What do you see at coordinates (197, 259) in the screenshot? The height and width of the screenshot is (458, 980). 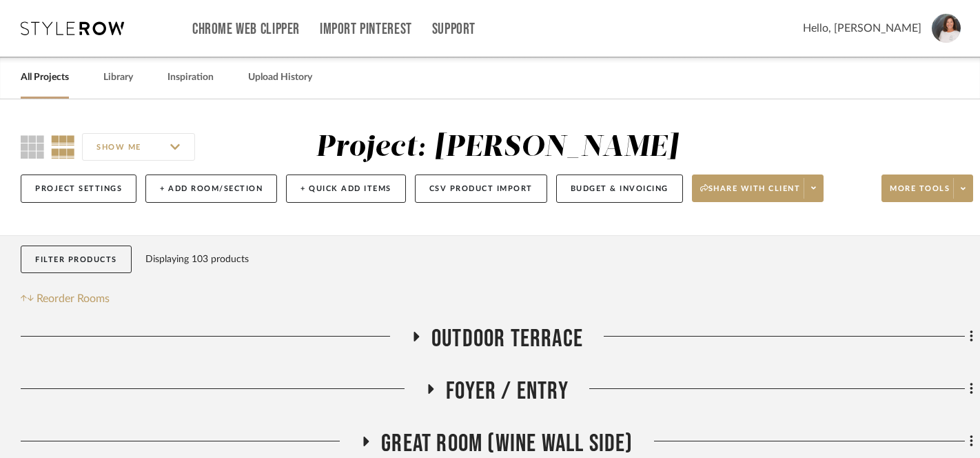 I see `div: Displaying 103 products` at bounding box center [197, 259].